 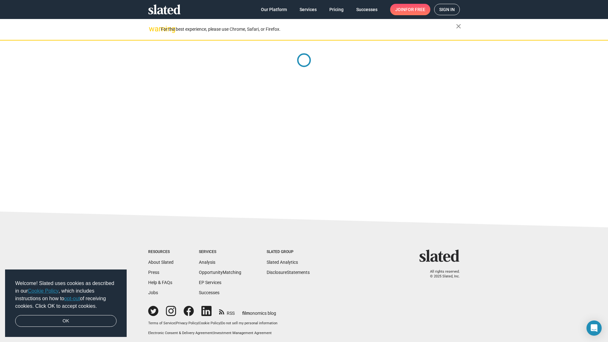 I want to click on span: film, so click(x=246, y=313).